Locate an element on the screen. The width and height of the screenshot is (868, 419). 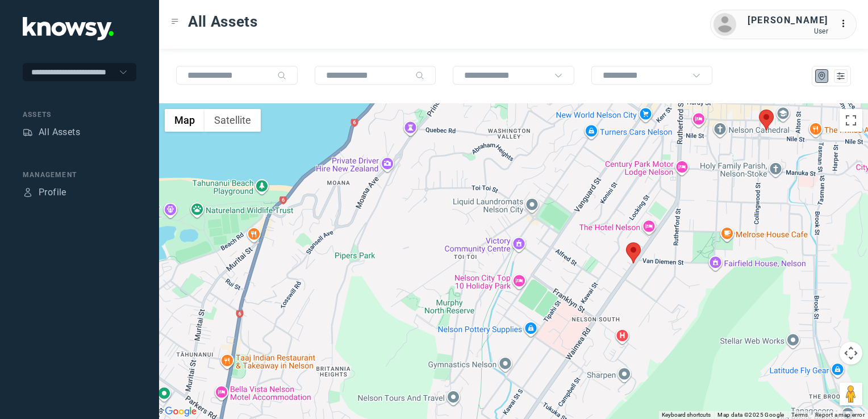
span: Map data ©2025 Google is located at coordinates (751, 415).